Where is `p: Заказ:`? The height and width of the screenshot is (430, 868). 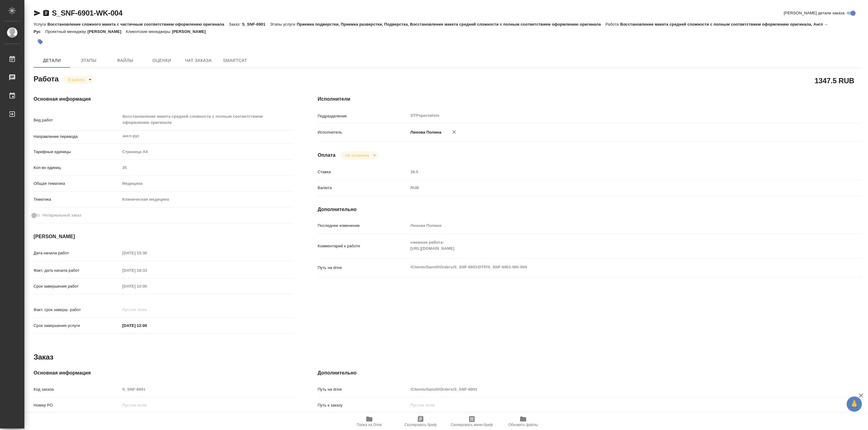 p: Заказ: is located at coordinates (235, 24).